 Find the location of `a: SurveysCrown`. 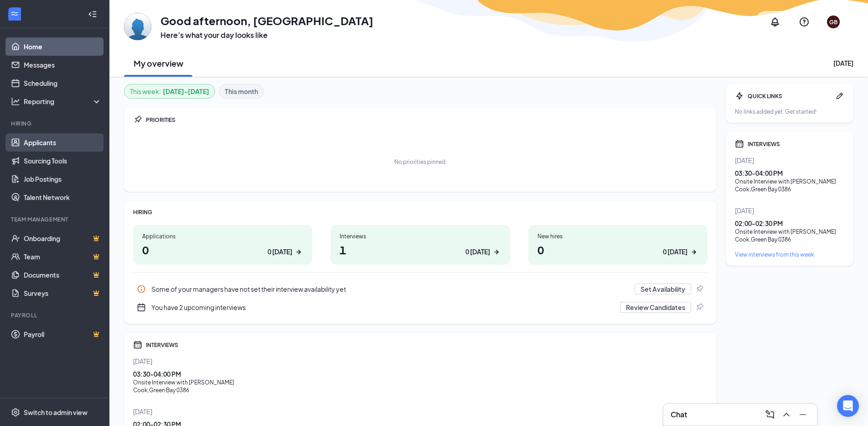

a: SurveysCrown is located at coordinates (62, 293).